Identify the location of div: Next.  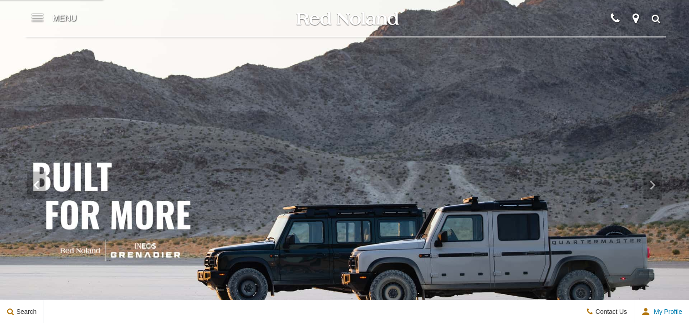
(653, 185).